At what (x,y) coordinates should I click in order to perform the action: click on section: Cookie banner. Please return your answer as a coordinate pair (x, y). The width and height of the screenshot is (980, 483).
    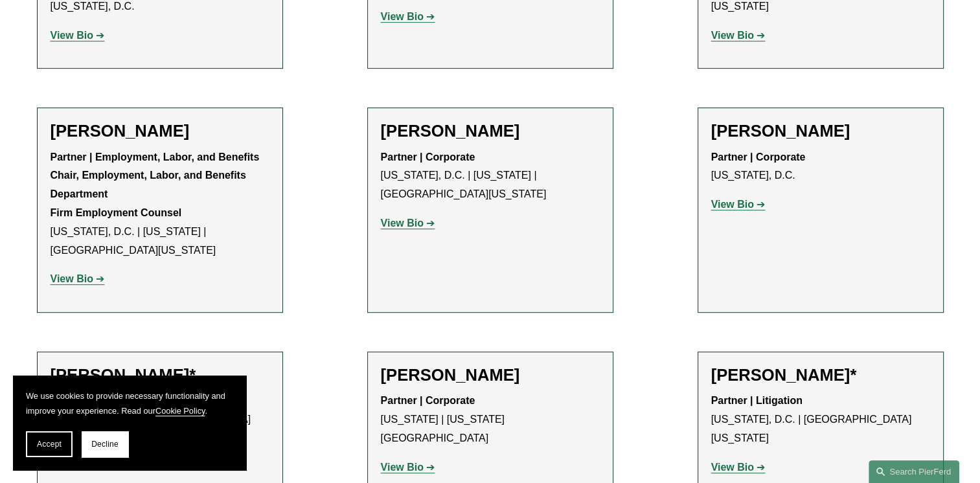
    Looking at the image, I should click on (129, 423).